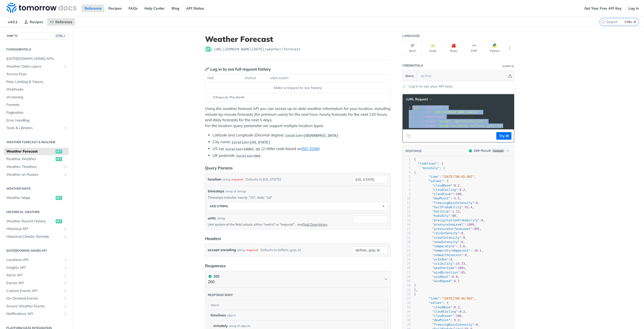 The image size is (644, 329). Describe the element at coordinates (442, 281) in the screenshot. I see `span: "windSpeed"` at that location.